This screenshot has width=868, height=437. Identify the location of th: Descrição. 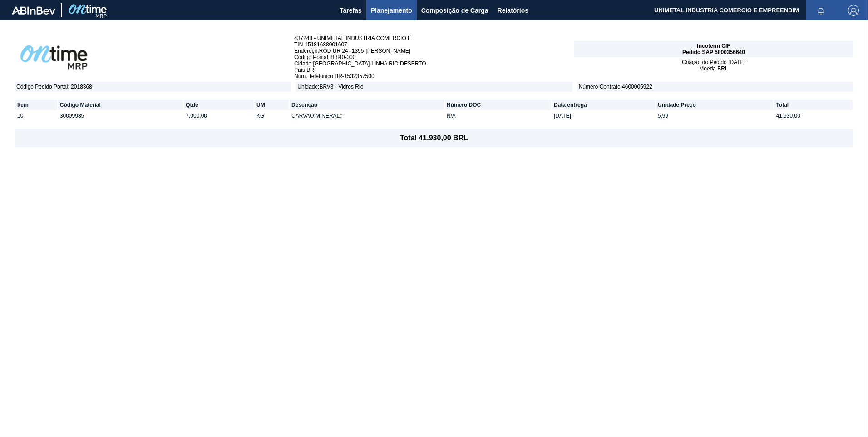
(367, 105).